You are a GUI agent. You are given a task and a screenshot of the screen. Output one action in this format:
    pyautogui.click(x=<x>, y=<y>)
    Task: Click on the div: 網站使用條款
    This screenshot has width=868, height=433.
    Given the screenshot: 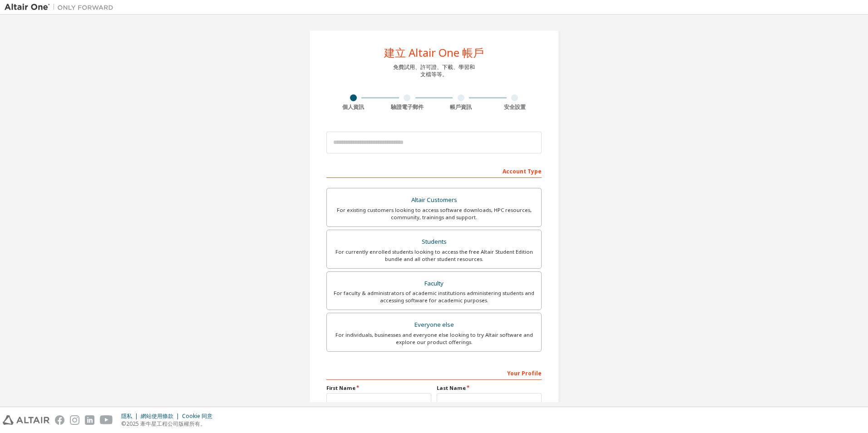 What is the action you would take?
    pyautogui.click(x=161, y=416)
    